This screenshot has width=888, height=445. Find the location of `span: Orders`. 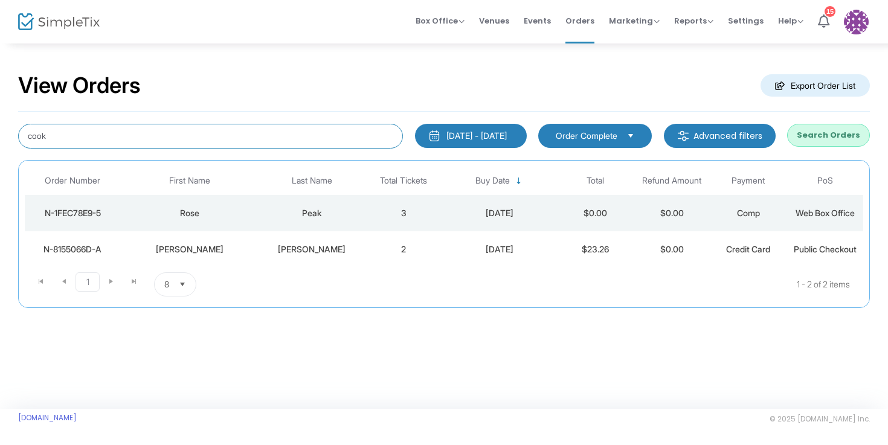

span: Orders is located at coordinates (580, 21).